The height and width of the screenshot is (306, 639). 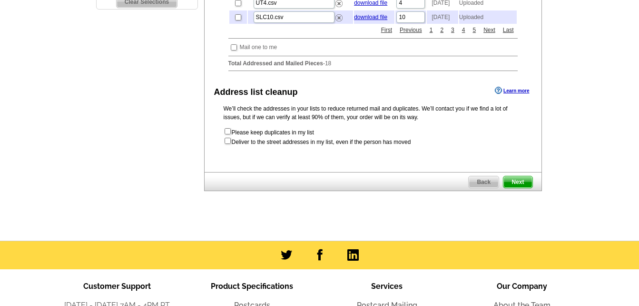 What do you see at coordinates (464, 30) in the screenshot?
I see `a: 4` at bounding box center [464, 30].